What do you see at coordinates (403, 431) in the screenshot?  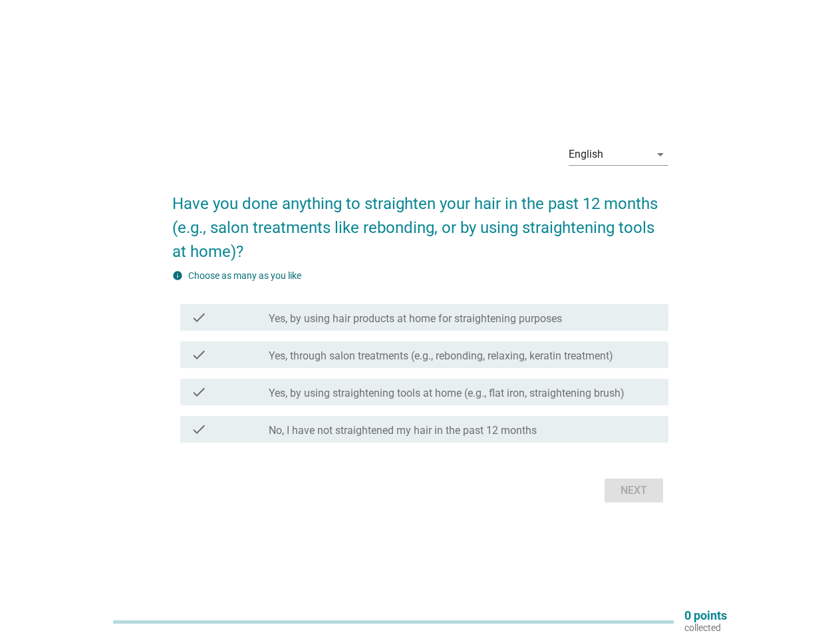 I see `label: No, I have not straightened my hair in the past 12 months` at bounding box center [403, 431].